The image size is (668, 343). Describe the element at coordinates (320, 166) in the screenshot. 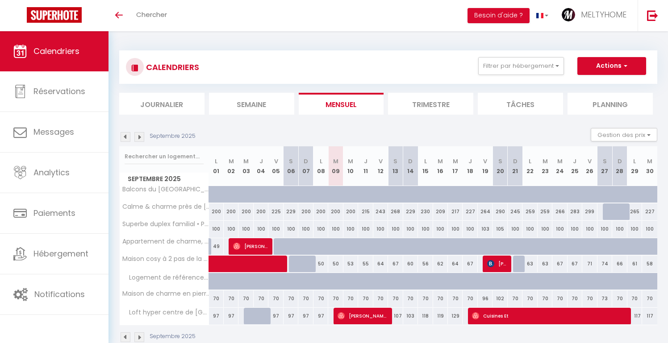

I see `th: 08` at that location.